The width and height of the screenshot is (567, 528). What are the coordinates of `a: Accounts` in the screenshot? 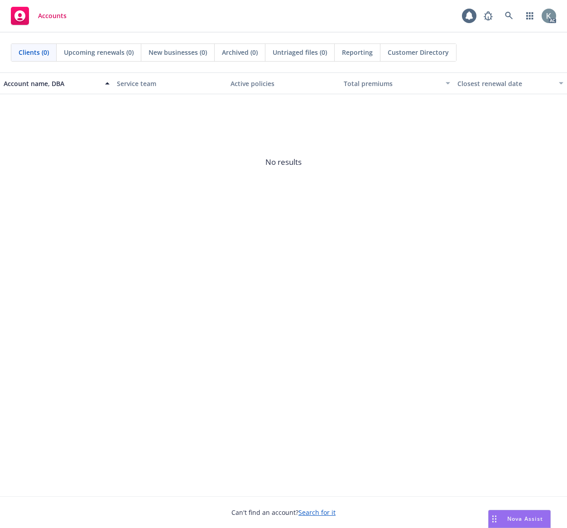 It's located at (38, 16).